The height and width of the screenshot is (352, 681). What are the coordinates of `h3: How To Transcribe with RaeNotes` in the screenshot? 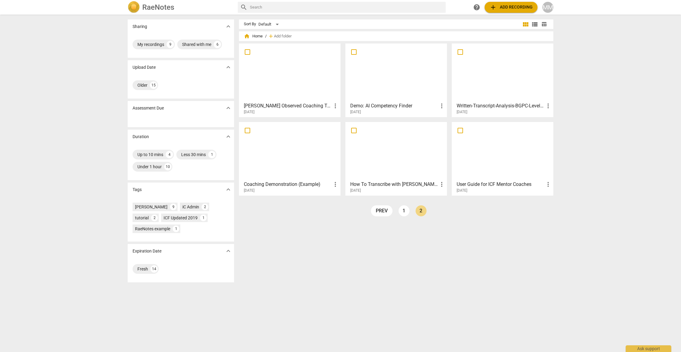 It's located at (394, 184).